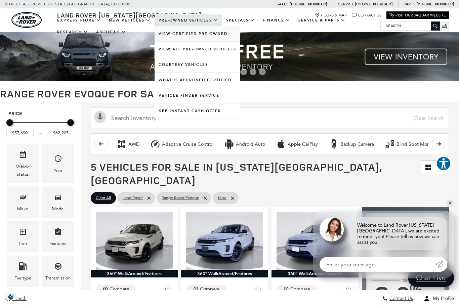 The width and height of the screenshot is (459, 307). I want to click on span: Go to slide 6, so click(244, 72).